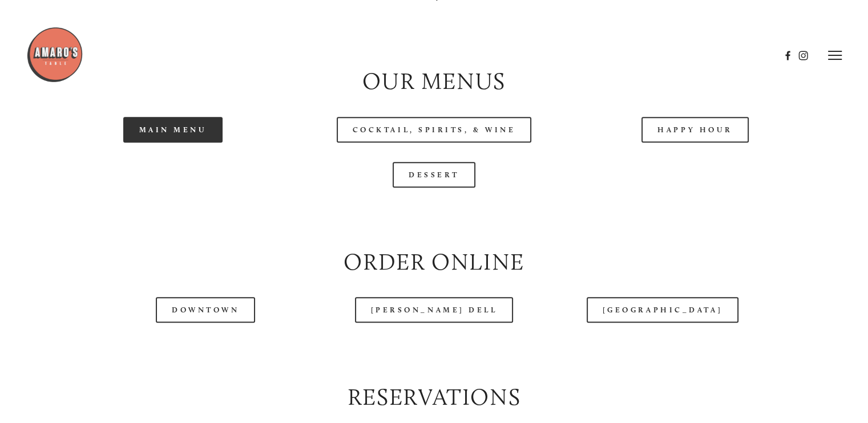 Image resolution: width=868 pixels, height=423 pixels. What do you see at coordinates (695, 129) in the screenshot?
I see `a: Happy Hour` at bounding box center [695, 129].